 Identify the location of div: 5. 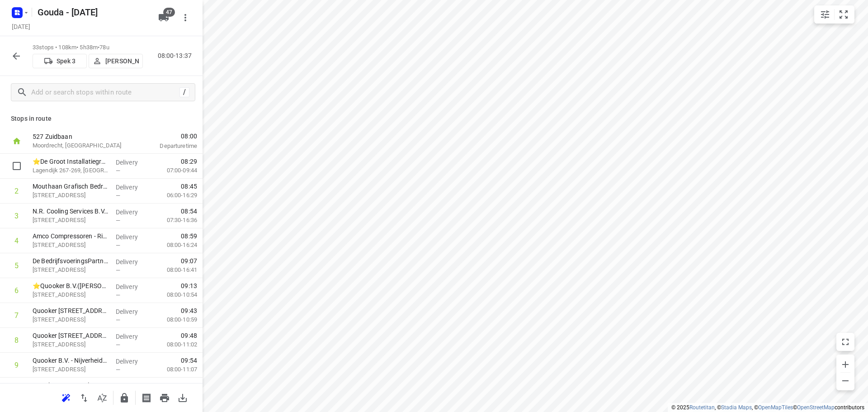
(16, 265).